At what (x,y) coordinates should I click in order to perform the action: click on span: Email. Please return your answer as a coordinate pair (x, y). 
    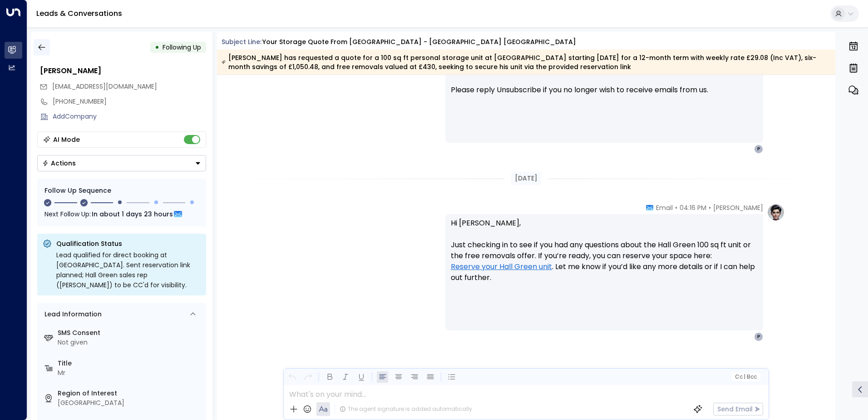
    Looking at the image, I should click on (664, 207).